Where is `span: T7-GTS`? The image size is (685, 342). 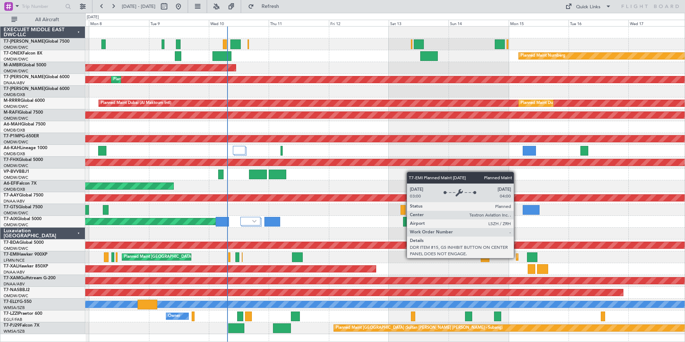
span: T7-GTS is located at coordinates (11, 207).